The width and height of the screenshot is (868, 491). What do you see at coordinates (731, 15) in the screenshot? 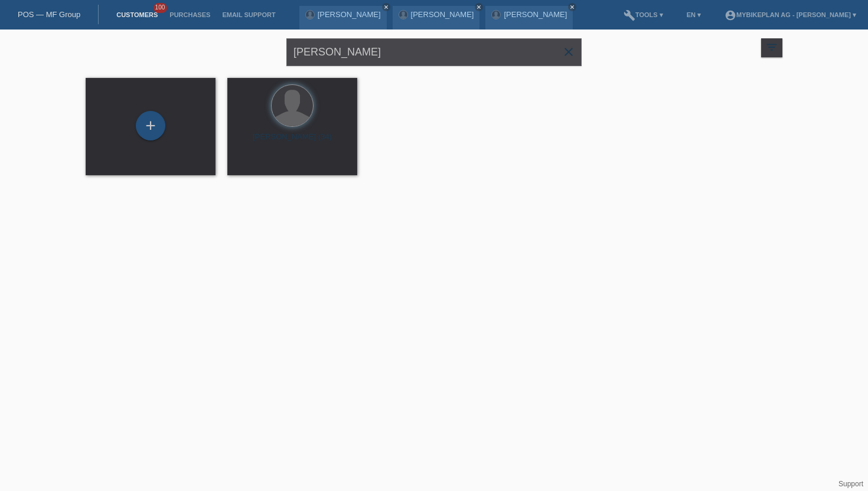
I see `i: account_circle` at bounding box center [731, 15].